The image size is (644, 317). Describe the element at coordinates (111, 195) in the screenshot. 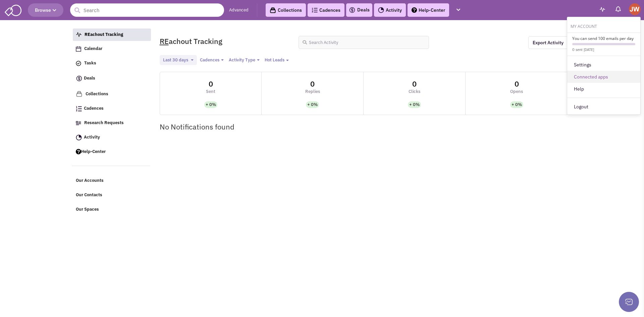

I see `a: Our Contacts` at that location.